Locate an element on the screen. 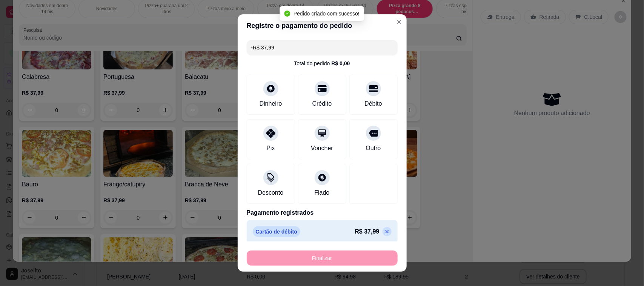  div: Fiado is located at coordinates (322, 193).